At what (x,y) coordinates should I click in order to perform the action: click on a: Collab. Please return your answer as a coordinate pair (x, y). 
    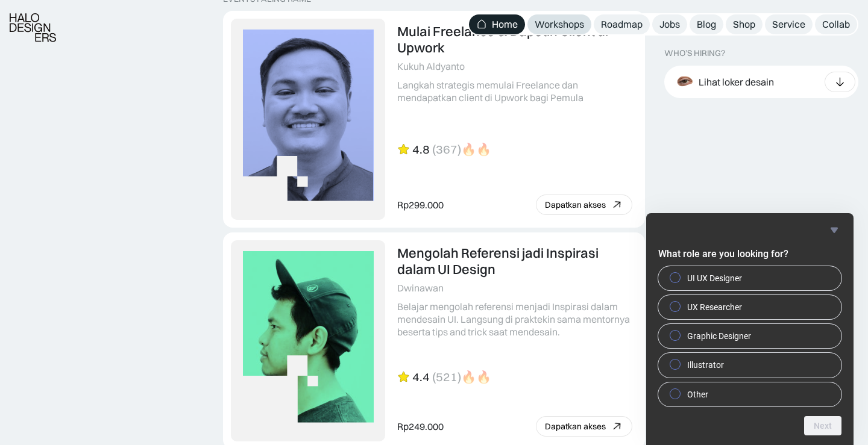
    Looking at the image, I should click on (836, 24).